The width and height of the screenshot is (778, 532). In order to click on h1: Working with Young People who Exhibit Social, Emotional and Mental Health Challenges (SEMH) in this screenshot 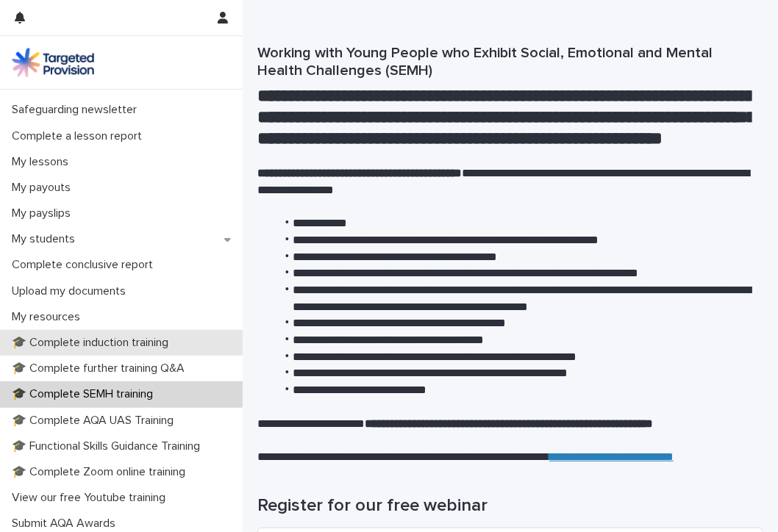, I will do `click(505, 62)`.